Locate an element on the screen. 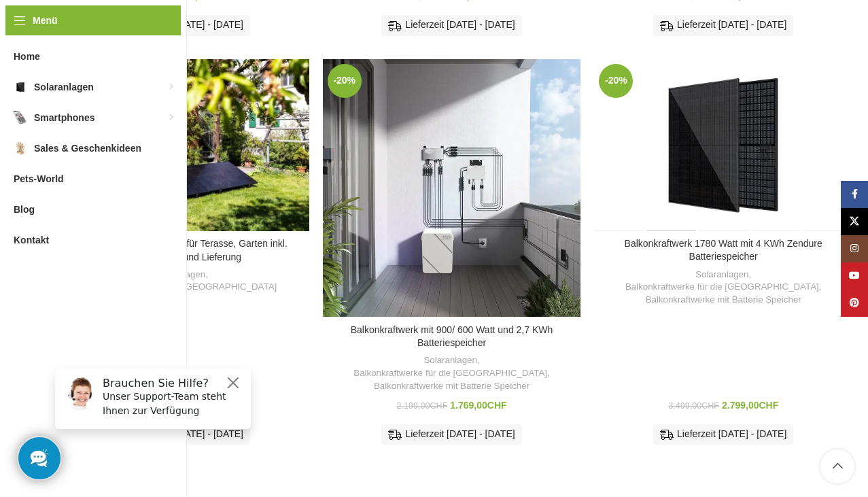  bdi: 3.499,00 is located at coordinates (693, 406).